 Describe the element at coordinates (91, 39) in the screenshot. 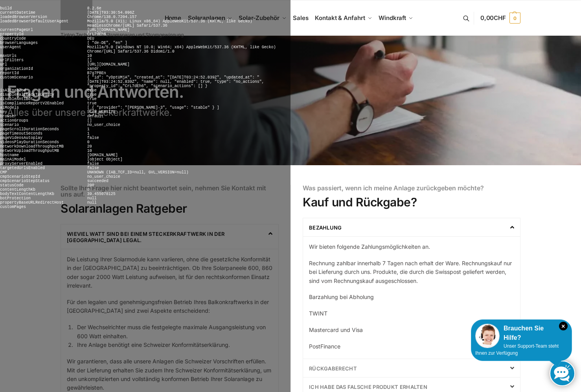

I see `pre: DEU` at that location.